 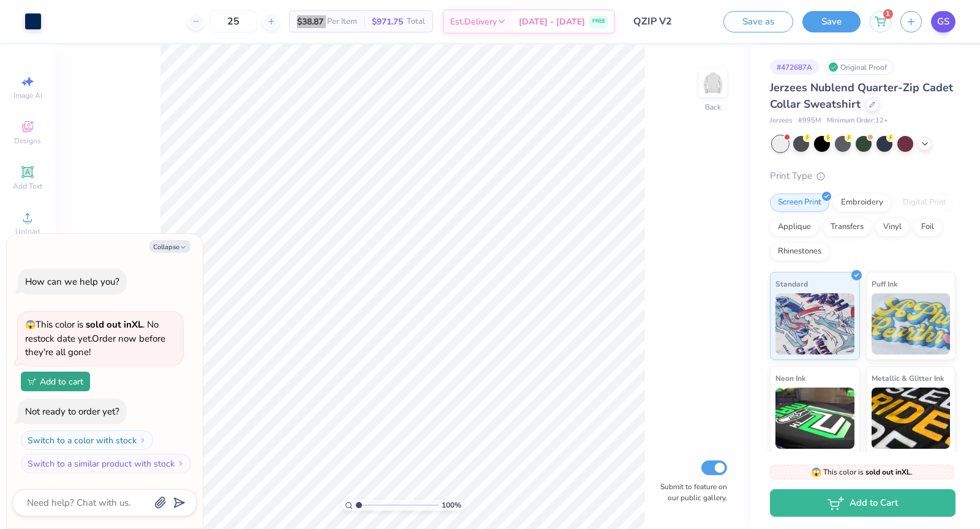 What do you see at coordinates (815, 418) in the screenshot?
I see `img: Neon Ink` at bounding box center [815, 418].